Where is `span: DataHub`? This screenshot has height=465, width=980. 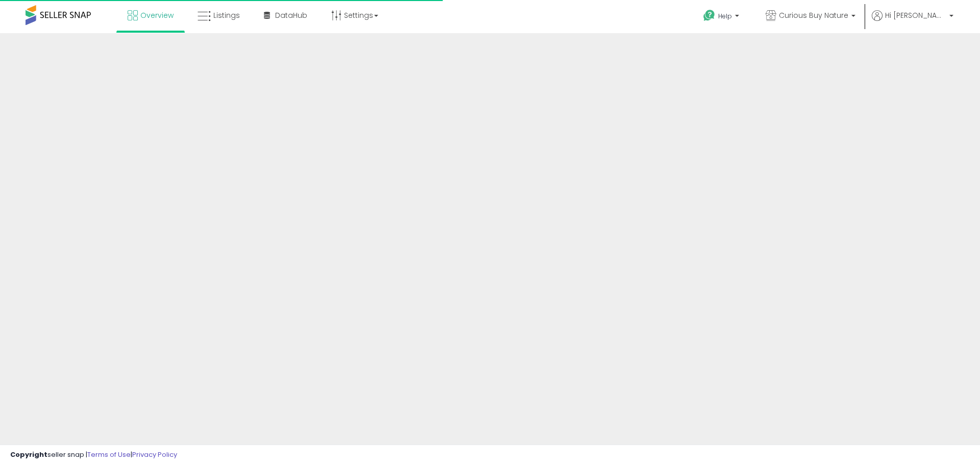 span: DataHub is located at coordinates (291, 16).